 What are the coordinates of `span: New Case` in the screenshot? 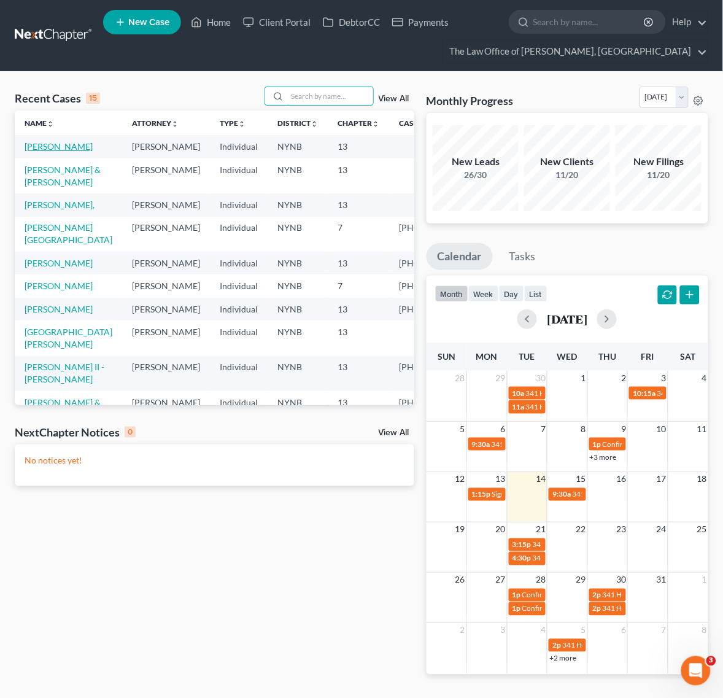 It's located at (149, 22).